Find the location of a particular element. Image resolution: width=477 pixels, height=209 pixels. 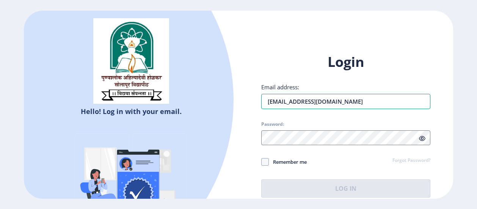

label: Email address: is located at coordinates (280, 87).